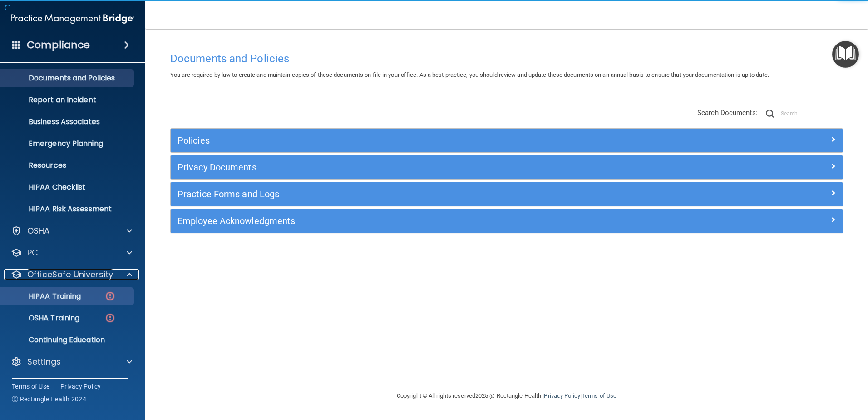  Describe the element at coordinates (507, 141) in the screenshot. I see `a: Policies` at that location.